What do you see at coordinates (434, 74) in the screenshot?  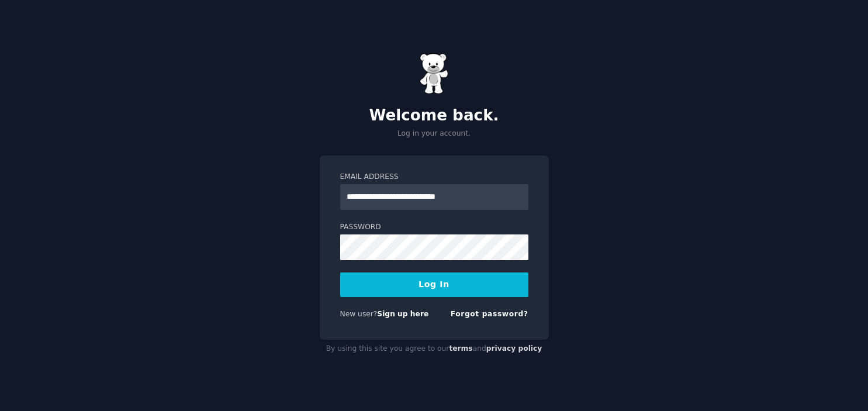 I see `img: Gummy Bear` at bounding box center [434, 74].